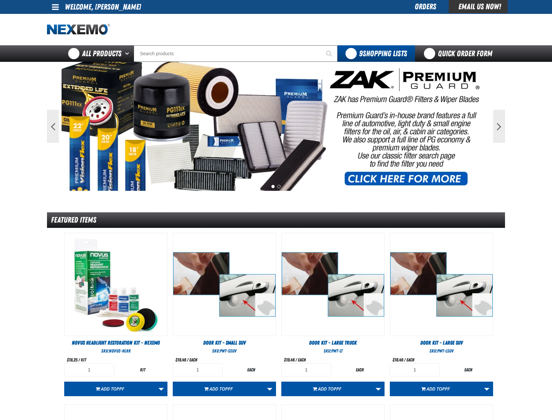 Image resolution: width=552 pixels, height=420 pixels. What do you see at coordinates (441, 343) in the screenshot?
I see `span: Door Kit - Large SUV` at bounding box center [441, 343].